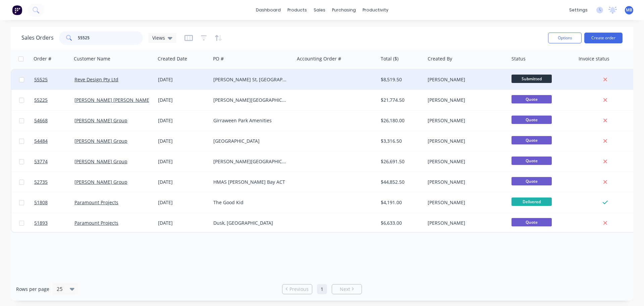 The width and height of the screenshot is (644, 306). I want to click on div: Order #, so click(42, 59).